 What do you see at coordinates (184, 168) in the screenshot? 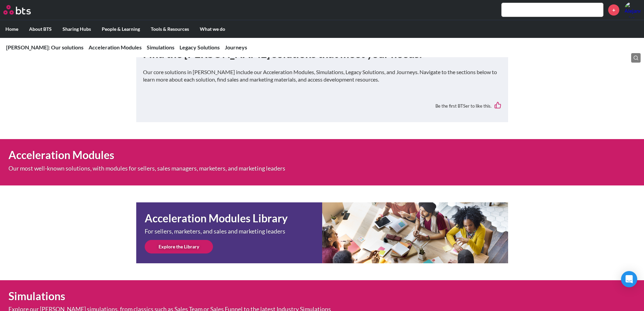
I see `p: Our most well-known solutions, with modules for sellers, sales managers, marketers, and marketing...` at bounding box center [184, 168].